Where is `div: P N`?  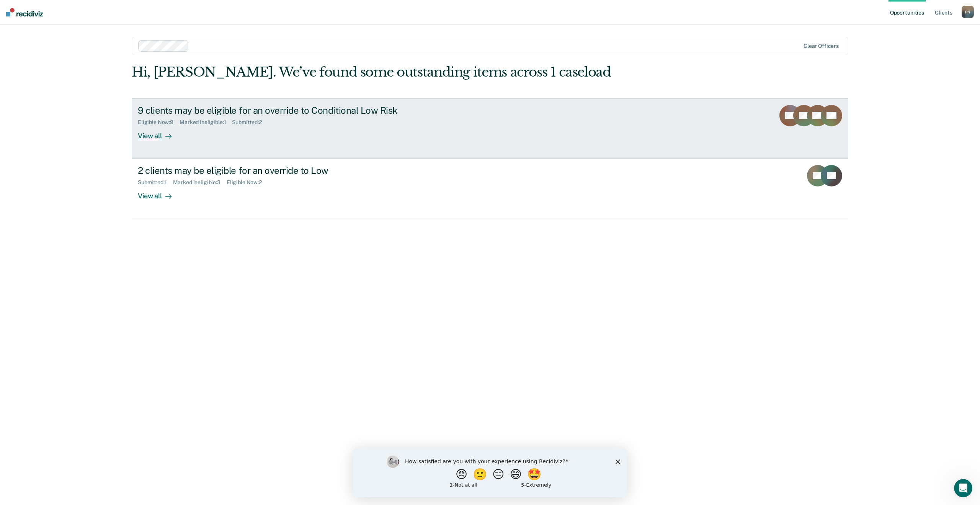
div: P N is located at coordinates (968, 12).